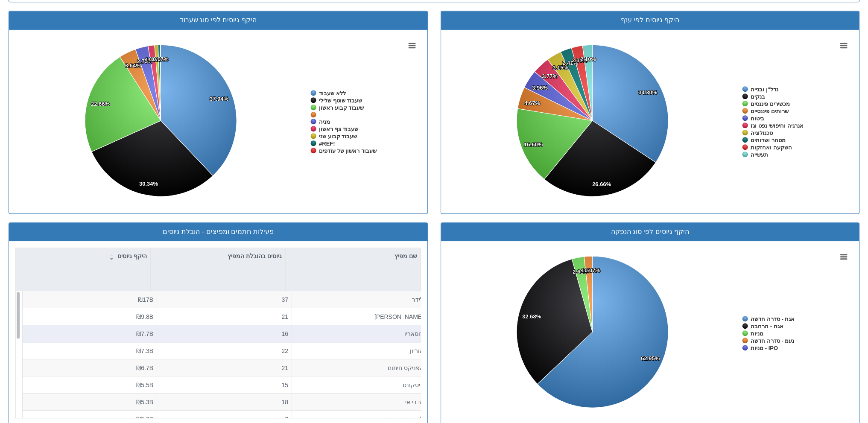 This screenshot has height=423, width=868. What do you see at coordinates (145, 317) in the screenshot?
I see `span: ₪9.8B` at bounding box center [145, 317].